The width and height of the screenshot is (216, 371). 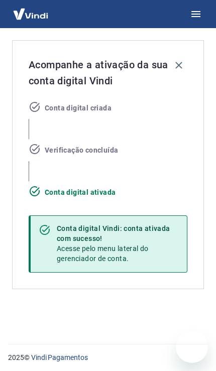 What do you see at coordinates (99, 73) in the screenshot?
I see `span: Acompanhe a ativação da sua conta digital Vindi` at bounding box center [99, 73].